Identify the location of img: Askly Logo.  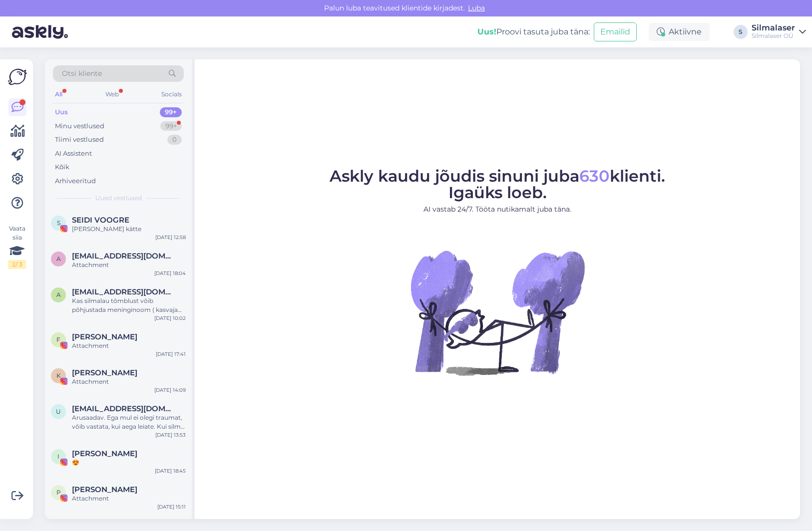
(18, 77).